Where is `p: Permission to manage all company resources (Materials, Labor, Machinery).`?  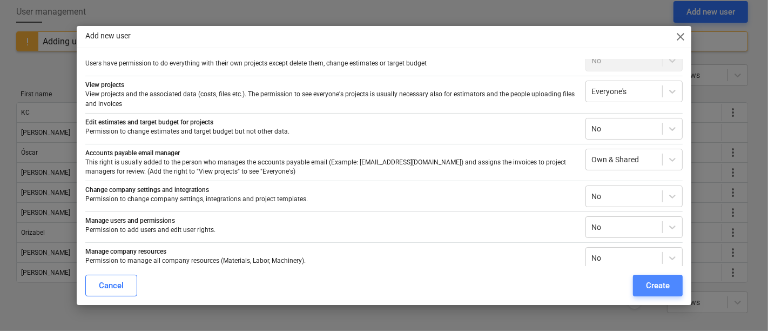
p: Permission to manage all company resources (Materials, Labor, Machinery). is located at coordinates (331, 260).